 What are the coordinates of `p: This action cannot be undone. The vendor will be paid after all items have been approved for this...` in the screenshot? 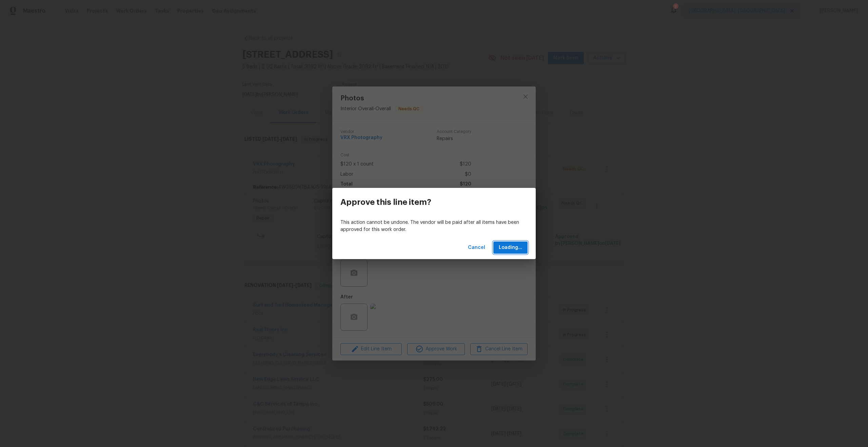 It's located at (434, 226).